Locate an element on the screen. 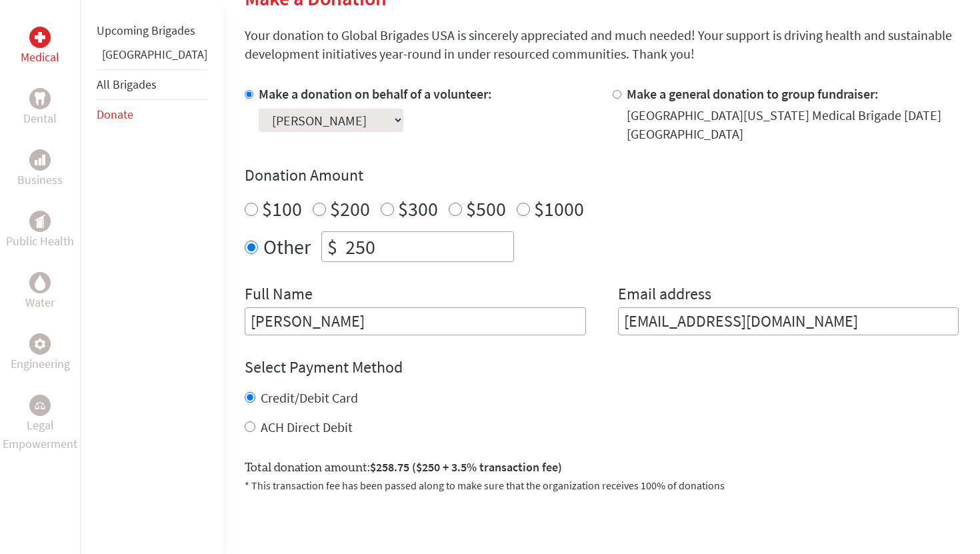 This screenshot has width=980, height=554. p: * This transaction fee has been passed along to make sure that the organization receives 100% of ... is located at coordinates (602, 486).